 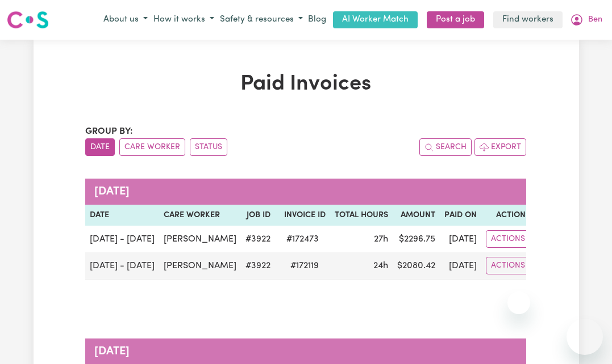 What do you see at coordinates (28, 20) in the screenshot?
I see `img: Careseekers logo` at bounding box center [28, 20].